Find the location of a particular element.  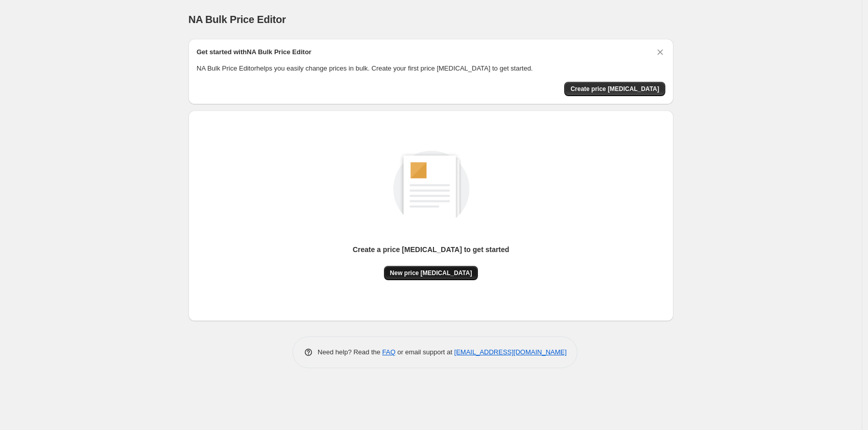

span: or email support at is located at coordinates (425, 352).